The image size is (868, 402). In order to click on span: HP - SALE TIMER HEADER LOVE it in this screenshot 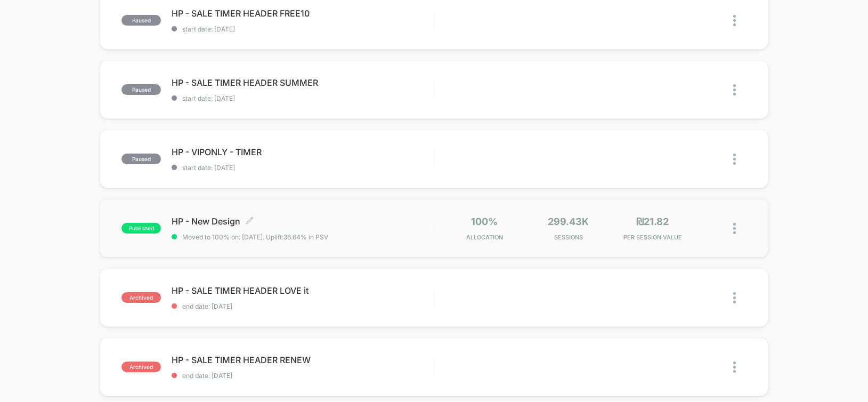, I will do `click(302, 290)`.